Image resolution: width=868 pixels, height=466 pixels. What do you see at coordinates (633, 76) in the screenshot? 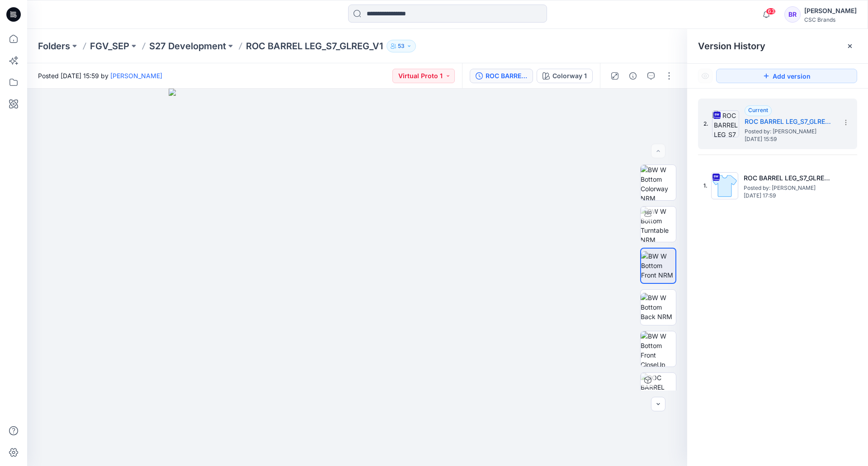
I see `button: Details` at bounding box center [633, 76].